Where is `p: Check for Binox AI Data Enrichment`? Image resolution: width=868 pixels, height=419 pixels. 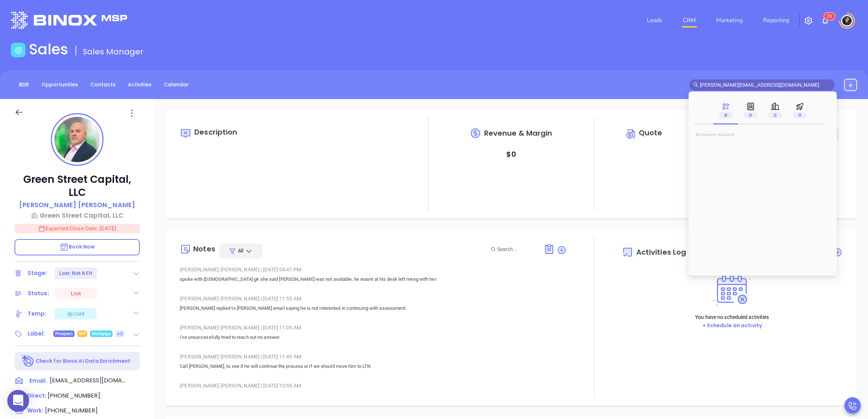
p: Check for Binox AI Data Enrichment is located at coordinates (83, 361).